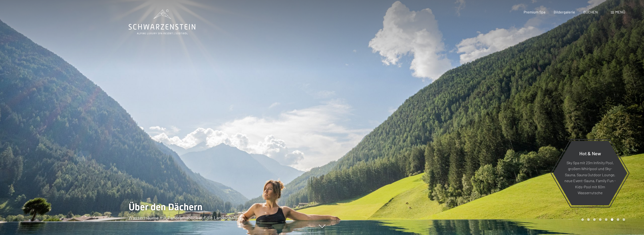 The height and width of the screenshot is (235, 644). Describe the element at coordinates (590, 178) in the screenshot. I see `p: Sky Spa mit 23m Infinity Pool, großem Whirlpool und Sky-Sauna, Sauna Outdoor Lounge, neue Event-S...` at that location.